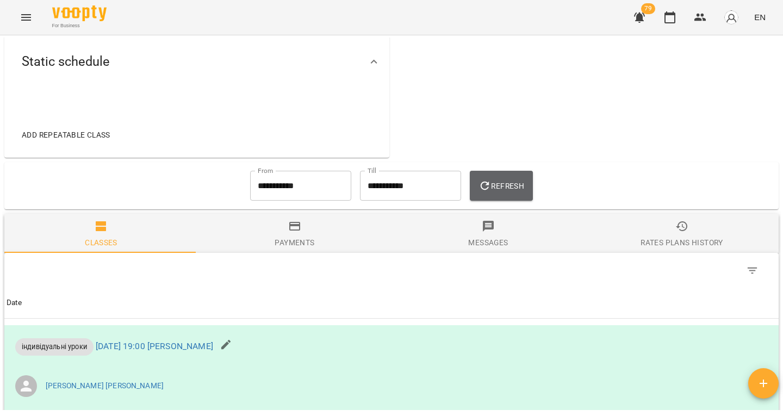 The image size is (783, 416). What do you see at coordinates (753, 271) in the screenshot?
I see `button: Filter` at bounding box center [753, 271].